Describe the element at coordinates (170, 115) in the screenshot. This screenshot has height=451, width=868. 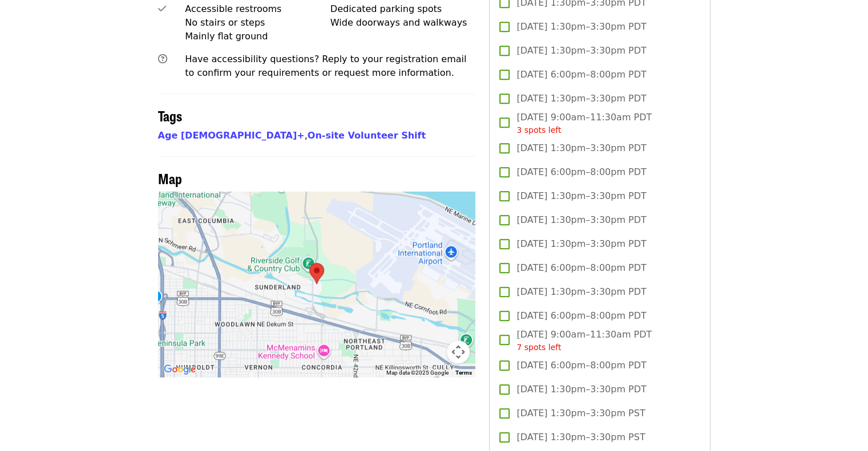
I see `span: Tags` at that location.